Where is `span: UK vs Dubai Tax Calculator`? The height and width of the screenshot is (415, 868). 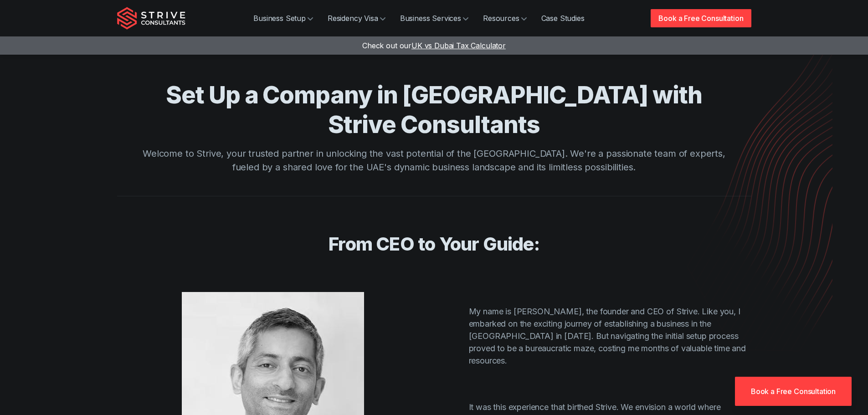
span: UK vs Dubai Tax Calculator is located at coordinates (458, 45).